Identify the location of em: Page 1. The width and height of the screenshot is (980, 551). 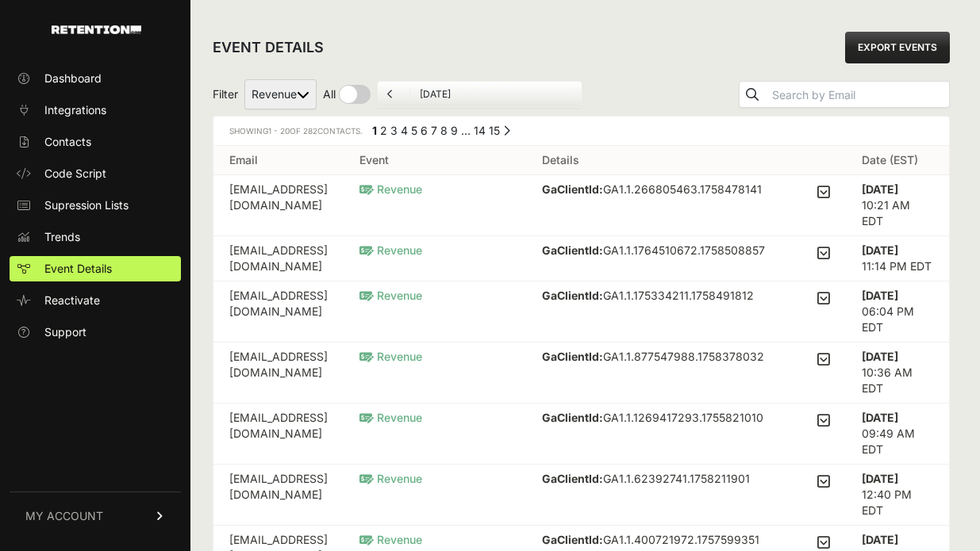
(375, 130).